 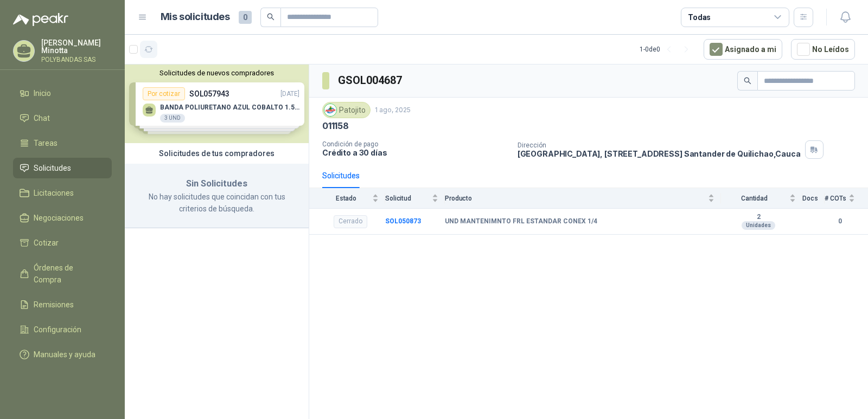 What do you see at coordinates (582, 198) in the screenshot?
I see `th: Producto` at bounding box center [582, 198].